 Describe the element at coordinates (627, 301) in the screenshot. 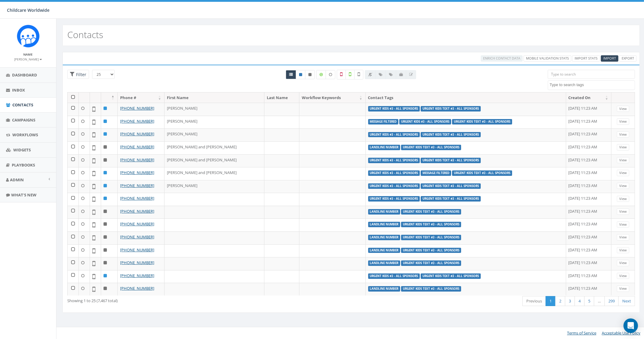

I see `a: Next` at that location.